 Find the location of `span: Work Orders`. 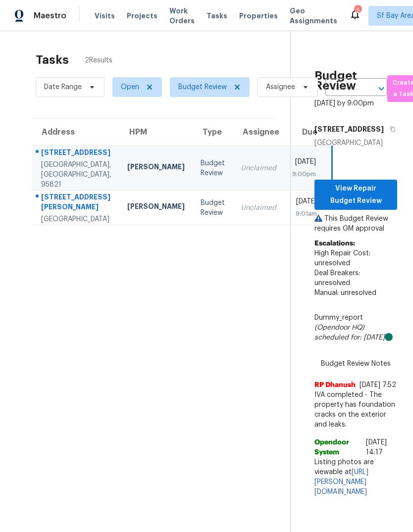

span: Work Orders is located at coordinates (182, 16).